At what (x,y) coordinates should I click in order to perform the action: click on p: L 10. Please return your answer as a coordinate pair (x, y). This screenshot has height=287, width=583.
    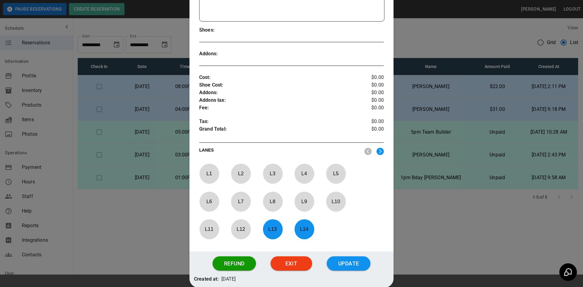
    Looking at the image, I should click on (336, 201).